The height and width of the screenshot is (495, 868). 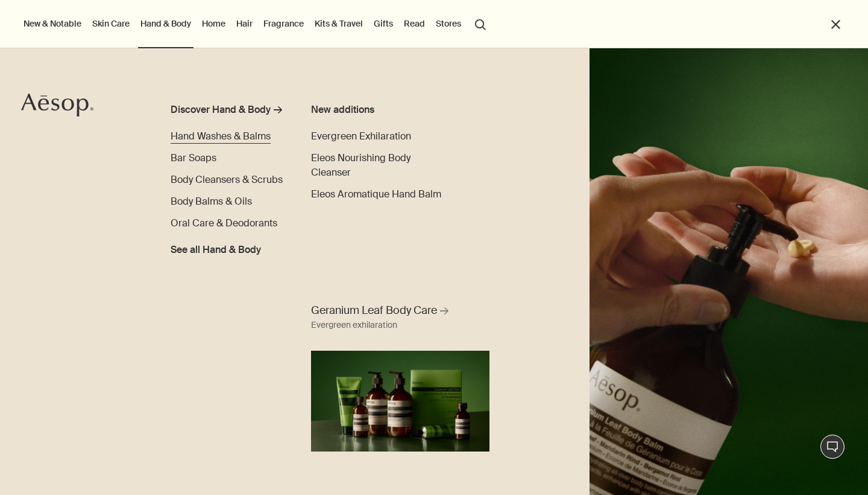 What do you see at coordinates (361, 136) in the screenshot?
I see `span: Evergreen Exhilaration` at bounding box center [361, 136].